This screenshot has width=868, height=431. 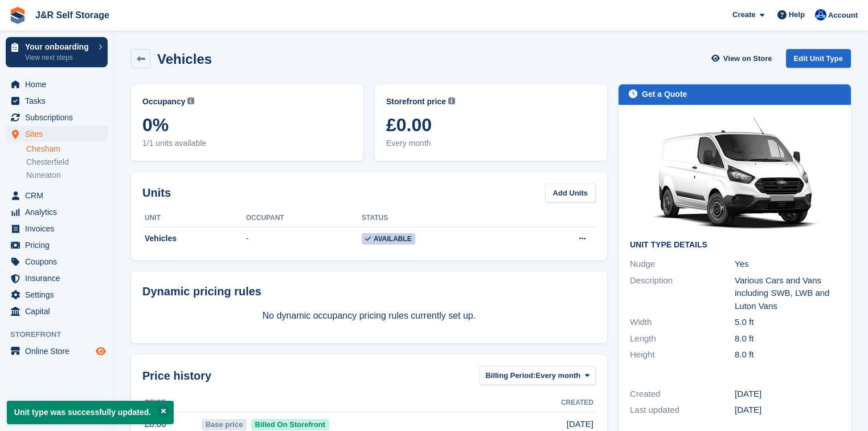 What do you see at coordinates (735, 245) in the screenshot?
I see `h2: Unit Type details` at bounding box center [735, 245].